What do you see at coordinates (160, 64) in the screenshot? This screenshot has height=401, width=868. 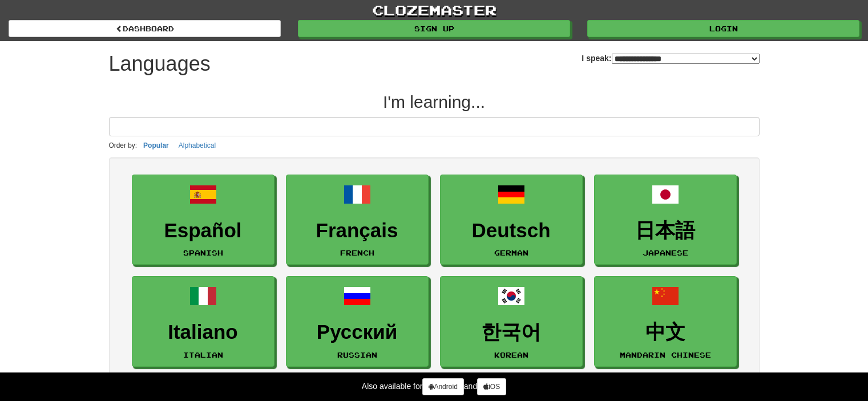 I see `h1: Languages` at bounding box center [160, 64].